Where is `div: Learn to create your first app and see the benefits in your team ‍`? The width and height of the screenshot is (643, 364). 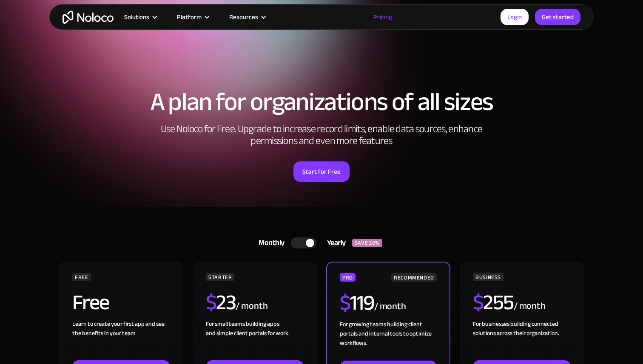 div: Learn to create your first app and see the benefits in your team ‍ is located at coordinates (121, 340).